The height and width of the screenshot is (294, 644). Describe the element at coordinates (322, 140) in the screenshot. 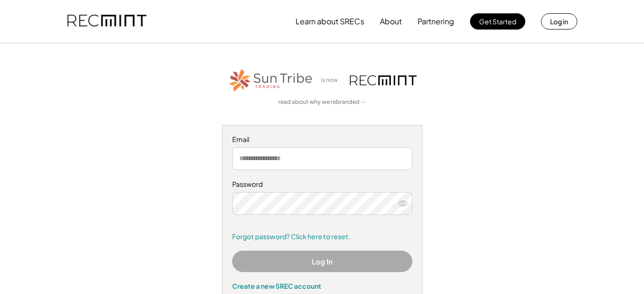

I see `div: Email` at that location.